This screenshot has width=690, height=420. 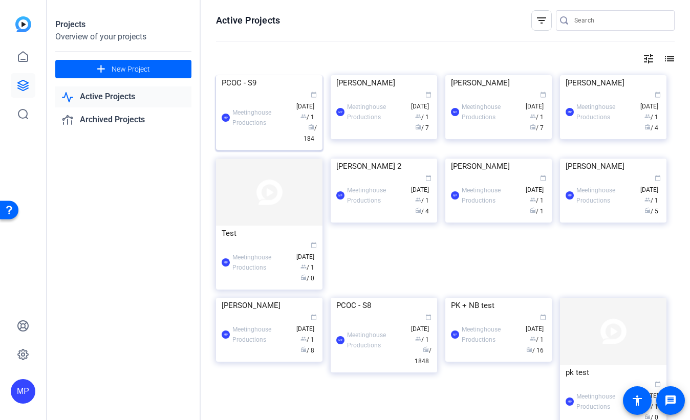 What do you see at coordinates (23, 24) in the screenshot?
I see `img: blue-gradient.svg` at bounding box center [23, 24].